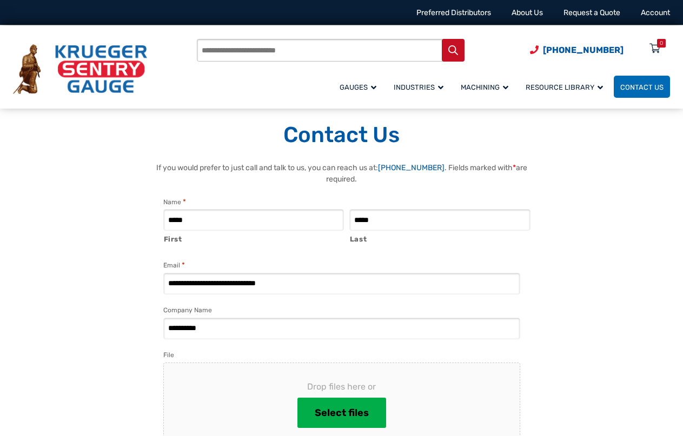 The height and width of the screenshot is (436, 683). I want to click on span: Resource Library, so click(564, 87).